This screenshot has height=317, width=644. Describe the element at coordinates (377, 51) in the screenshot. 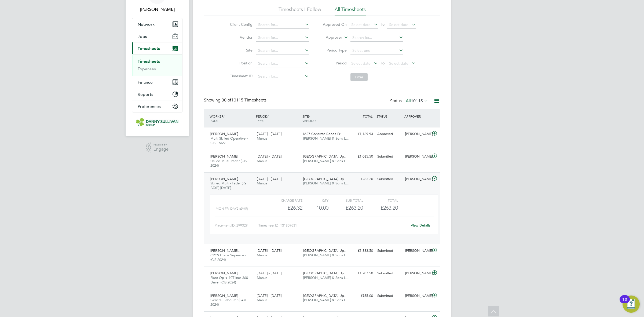

I see `input: Select one` at that location.